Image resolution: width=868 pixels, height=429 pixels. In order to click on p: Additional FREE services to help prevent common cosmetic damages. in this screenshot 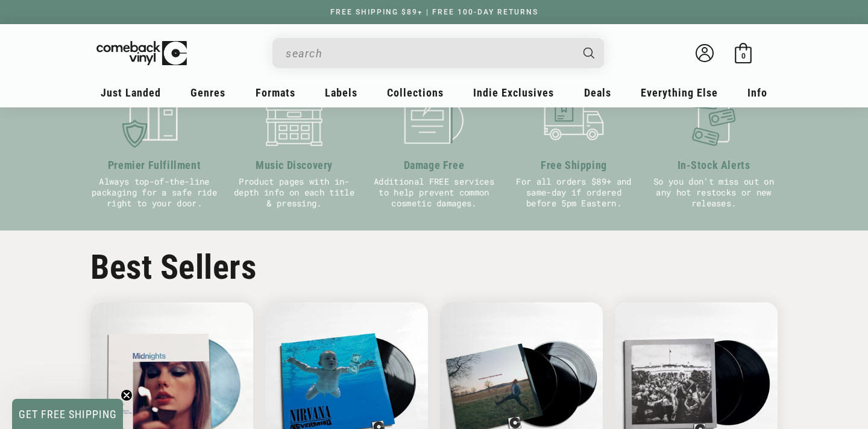, I will do `click(434, 192)`.